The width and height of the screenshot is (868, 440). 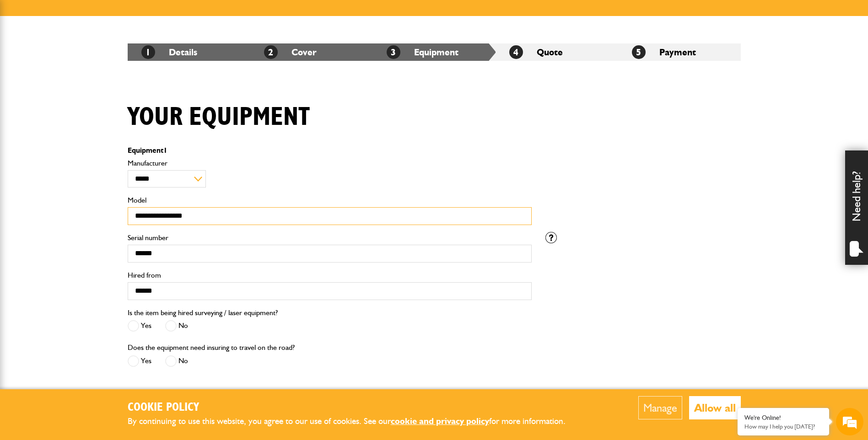 I want to click on div: We're Online!, so click(x=784, y=418).